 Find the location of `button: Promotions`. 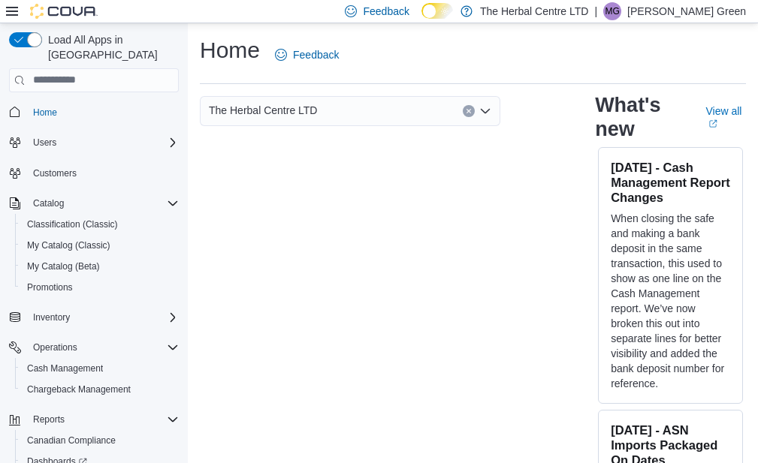

button: Promotions is located at coordinates (100, 288).